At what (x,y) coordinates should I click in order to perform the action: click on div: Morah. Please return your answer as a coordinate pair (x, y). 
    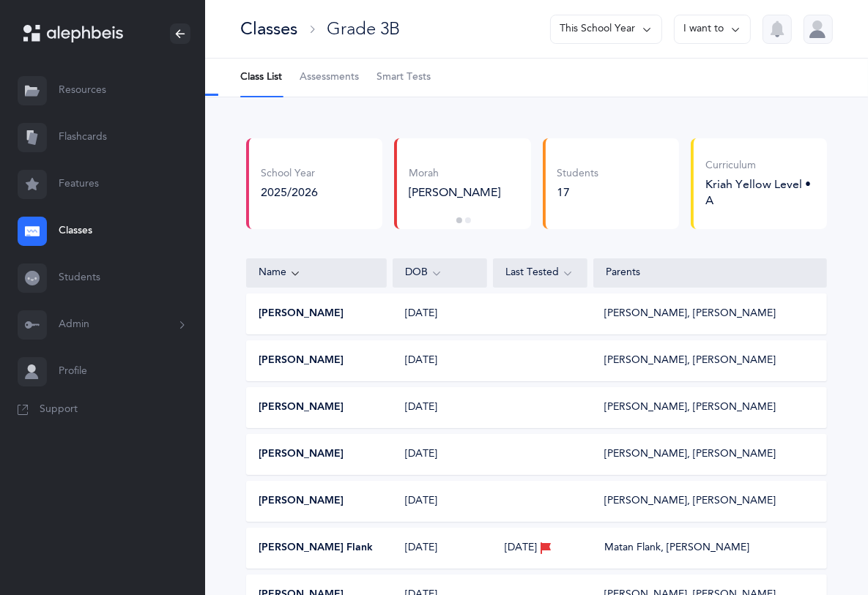
    Looking at the image, I should click on (464, 174).